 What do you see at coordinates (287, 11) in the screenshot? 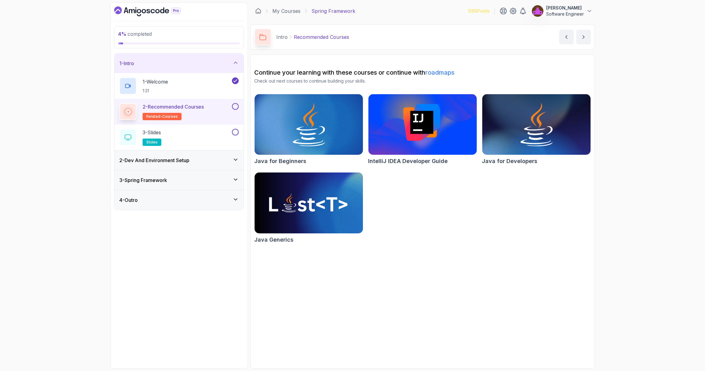
I see `a: My Courses` at bounding box center [287, 11].